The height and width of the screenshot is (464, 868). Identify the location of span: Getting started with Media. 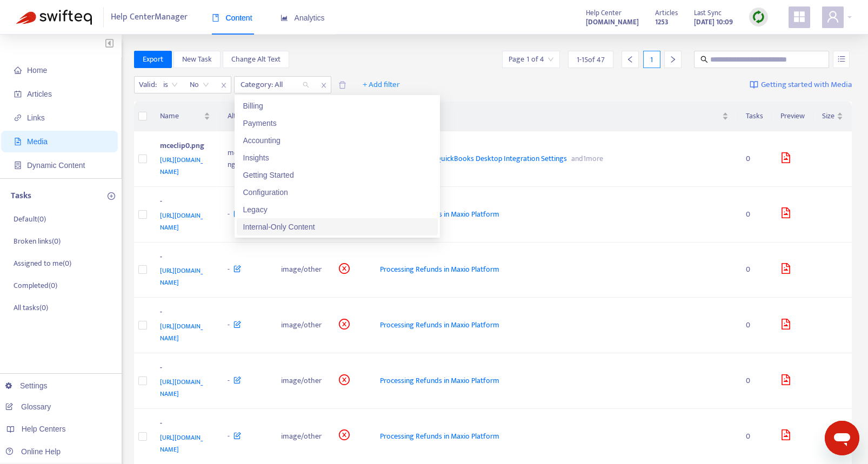
(806, 85).